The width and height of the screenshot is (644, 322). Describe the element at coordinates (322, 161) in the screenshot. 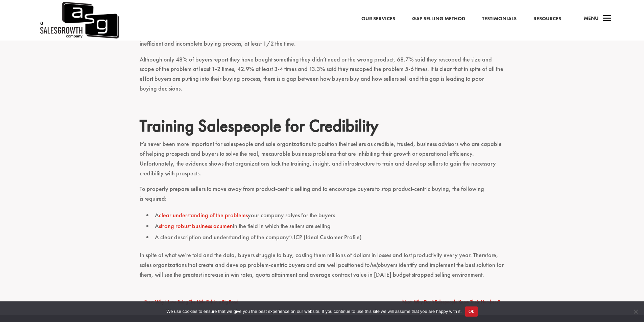

I see `p: It’s never been more important for salespeople and sale organizations to position their sellers a...` at that location.